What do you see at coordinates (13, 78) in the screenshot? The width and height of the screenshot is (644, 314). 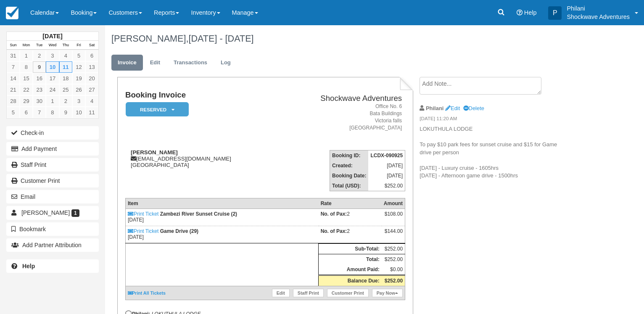 I see `a: 14` at bounding box center [13, 78].